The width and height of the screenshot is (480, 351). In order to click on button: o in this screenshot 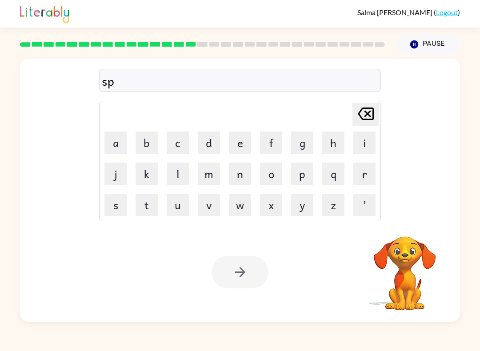, I will do `click(271, 174)`.